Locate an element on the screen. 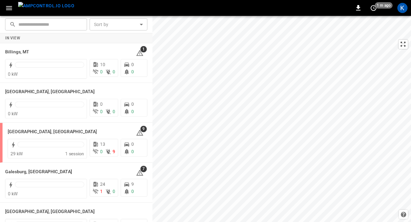  h6: Galesburg, IL is located at coordinates (38, 172).